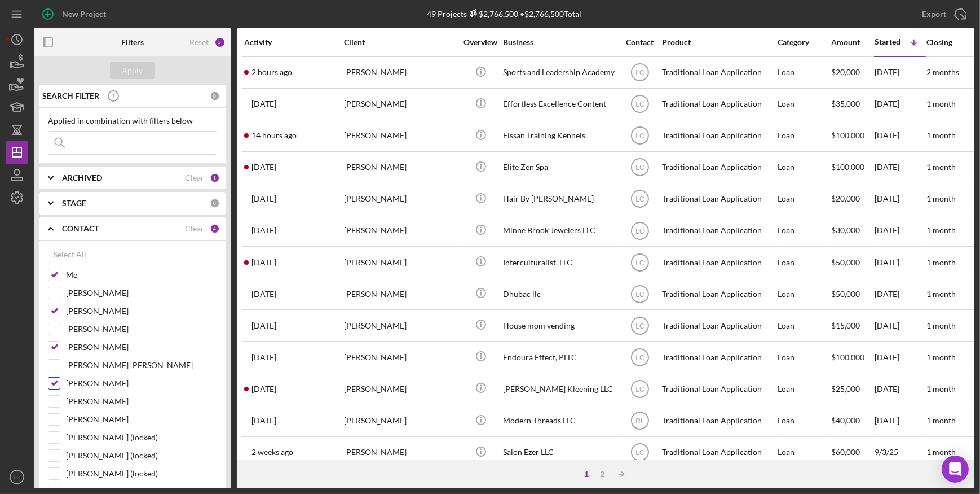 The image size is (980, 494). What do you see at coordinates (264, 199) in the screenshot?
I see `time: 2025-09-14 02:47` at bounding box center [264, 199].